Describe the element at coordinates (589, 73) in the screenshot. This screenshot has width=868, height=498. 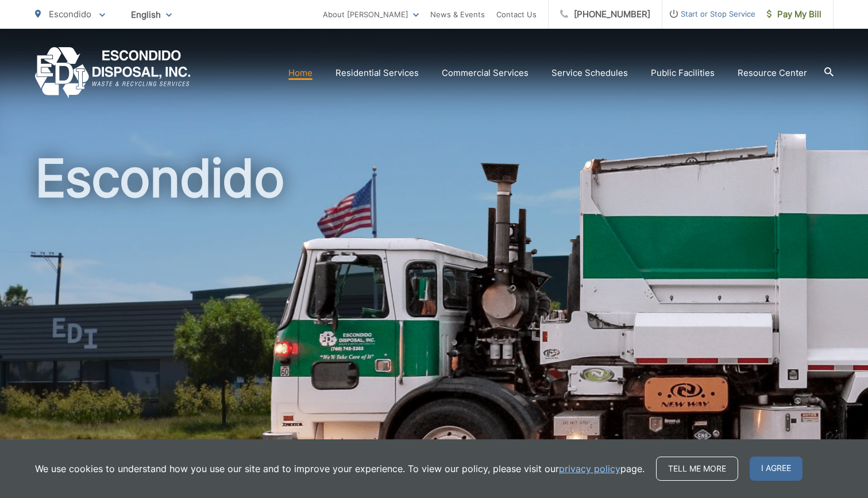
I see `a: Service Schedules` at that location.